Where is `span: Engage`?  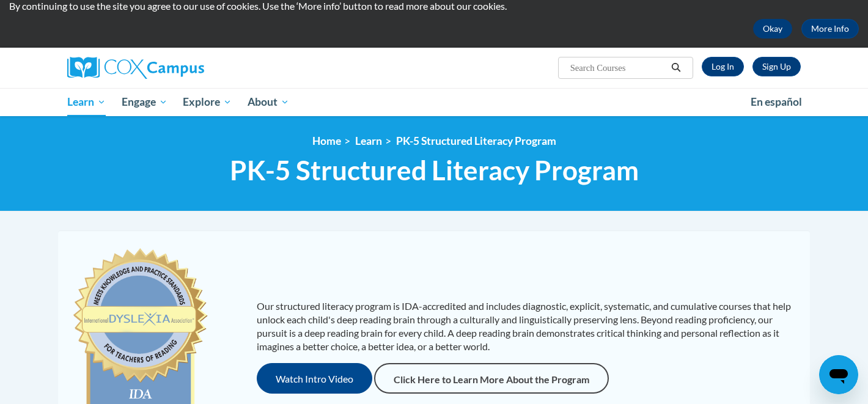 span: Engage is located at coordinates (144, 102).